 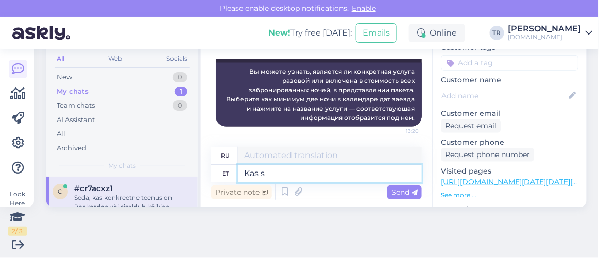 What do you see at coordinates (404, 192) in the screenshot?
I see `span: Send` at bounding box center [404, 192].